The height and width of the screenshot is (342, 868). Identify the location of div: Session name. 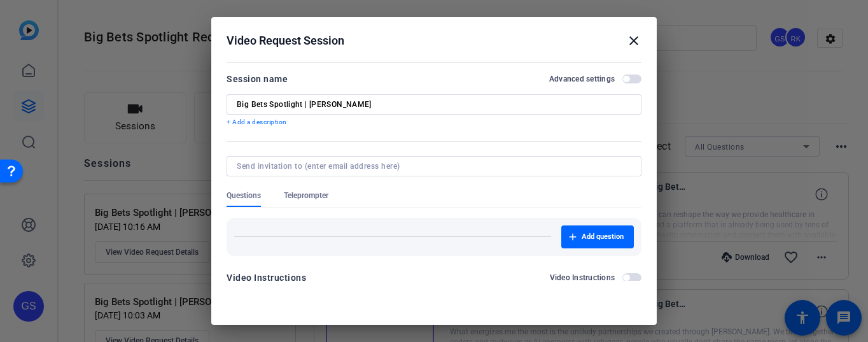
(257, 79).